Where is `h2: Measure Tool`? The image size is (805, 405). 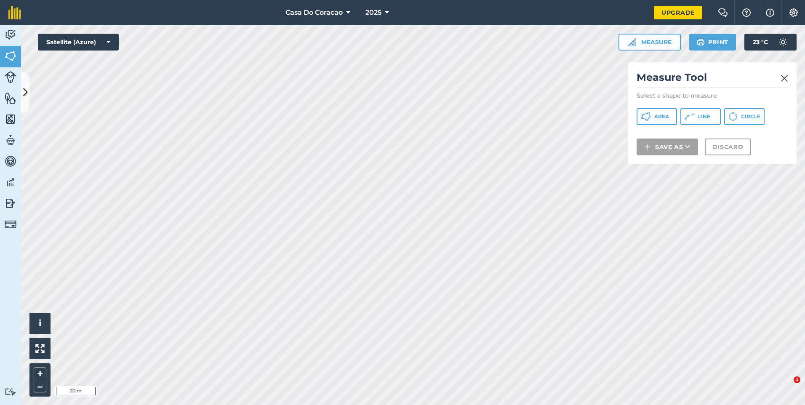 h2: Measure Tool is located at coordinates (712, 79).